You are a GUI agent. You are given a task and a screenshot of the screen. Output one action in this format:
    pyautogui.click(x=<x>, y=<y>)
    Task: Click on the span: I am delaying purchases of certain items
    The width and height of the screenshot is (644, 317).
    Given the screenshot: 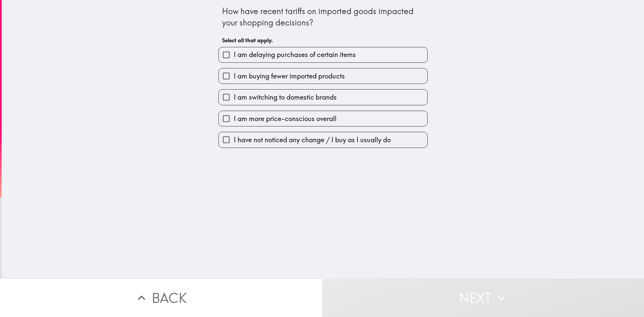 What is the action you would take?
    pyautogui.click(x=295, y=55)
    